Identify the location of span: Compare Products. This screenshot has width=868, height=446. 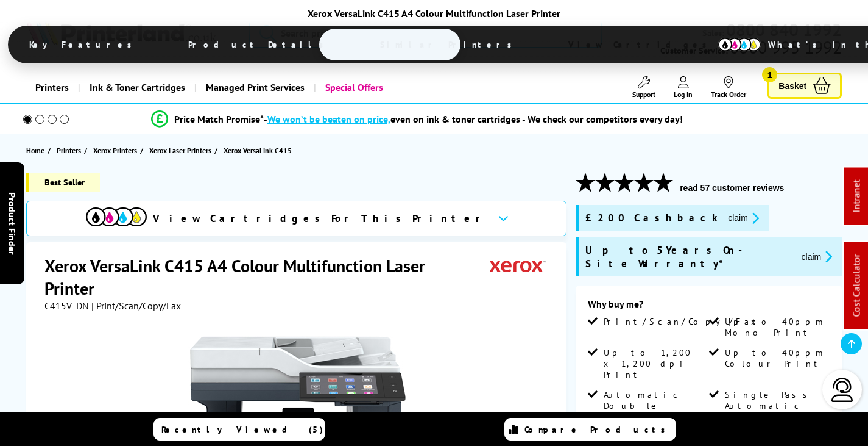
(598, 429).